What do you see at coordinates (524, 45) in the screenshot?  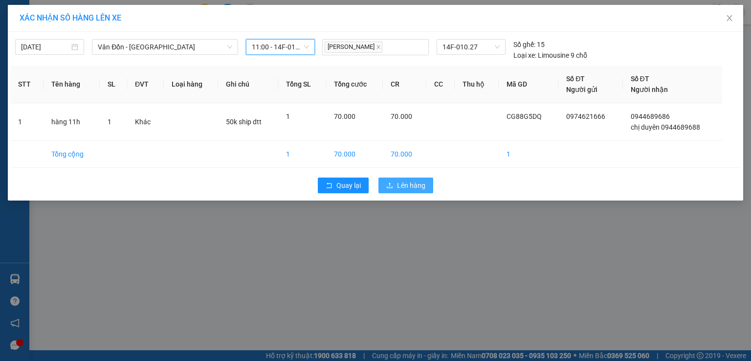 I see `span: Số ghế:` at bounding box center [524, 45].